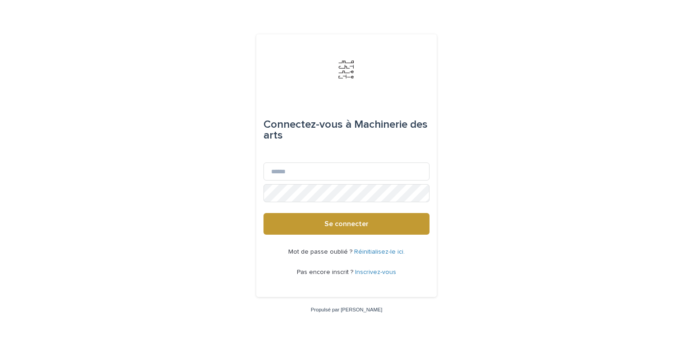 The height and width of the screenshot is (357, 693). Describe the element at coordinates (379, 252) in the screenshot. I see `font: Réinitialisez-le ici.` at that location.